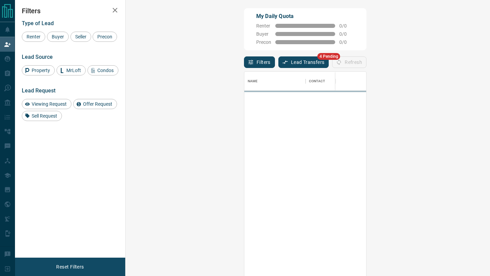 Image resolution: width=490 pixels, height=276 pixels. I want to click on span: Seller, so click(81, 37).